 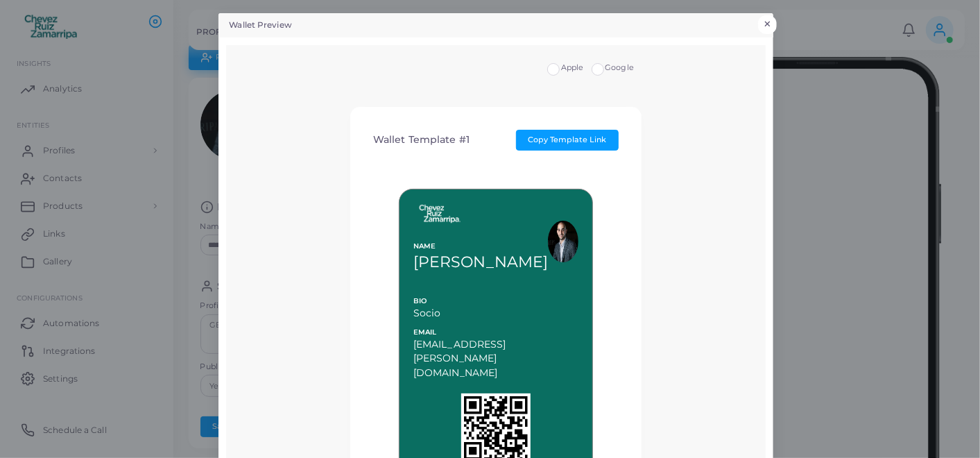 What do you see at coordinates (440, 214) in the screenshot?
I see `img: Logo` at bounding box center [440, 214].